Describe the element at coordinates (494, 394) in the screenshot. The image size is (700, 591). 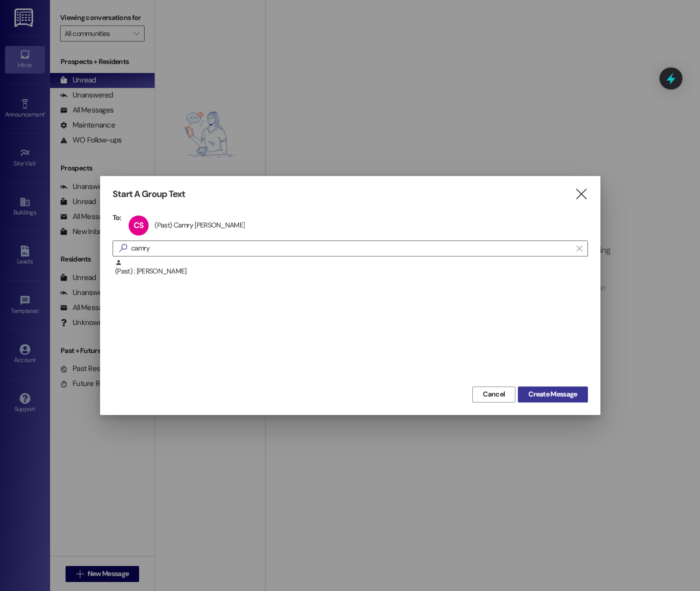
I see `span: Cancel` at that location.